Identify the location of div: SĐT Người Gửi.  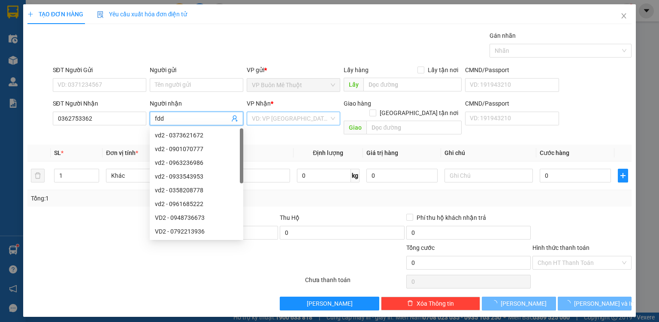
(100, 70).